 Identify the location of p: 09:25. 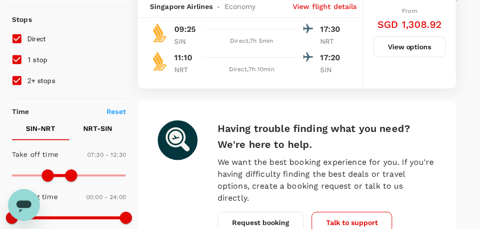
(185, 29).